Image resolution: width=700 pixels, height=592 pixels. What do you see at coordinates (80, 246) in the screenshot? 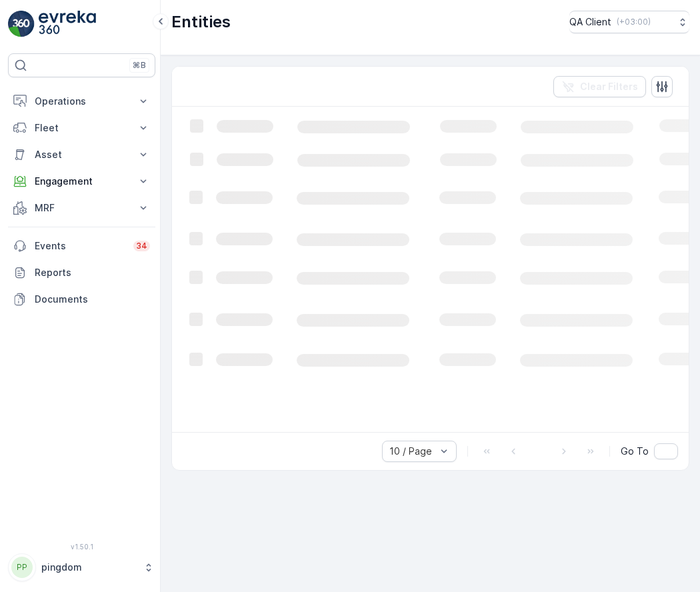
I see `p: Events` at bounding box center [80, 246].